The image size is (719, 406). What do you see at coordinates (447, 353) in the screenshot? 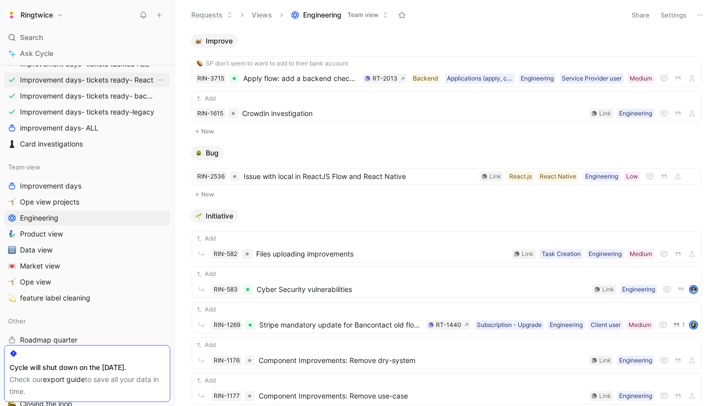
I see `a: AddRIN-1176Component Improvements: Remove dry-systemEngineeringLink` at bounding box center [447, 353].